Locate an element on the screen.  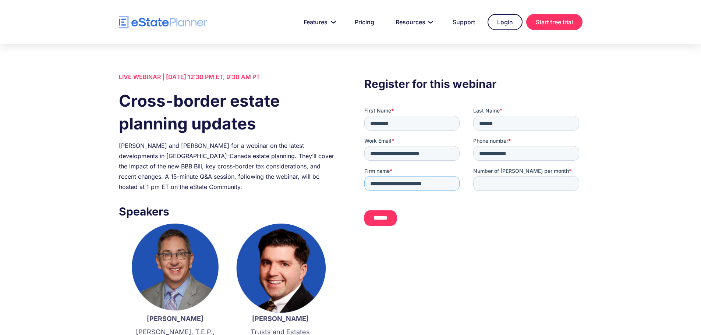
a: Pricing is located at coordinates (365, 22).